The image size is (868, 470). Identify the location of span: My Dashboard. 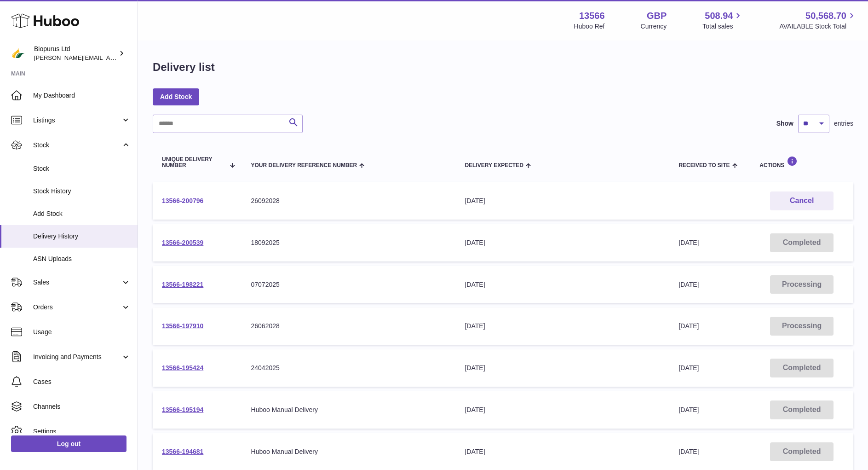
(82, 96).